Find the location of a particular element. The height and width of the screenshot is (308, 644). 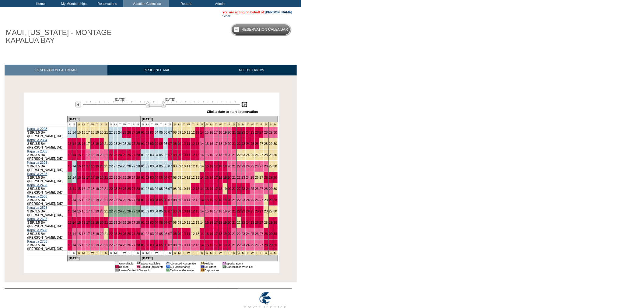

a: 12 is located at coordinates (193, 189).